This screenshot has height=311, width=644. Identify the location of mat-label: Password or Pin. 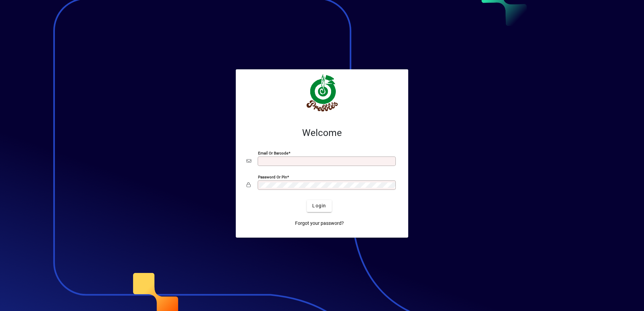
(273, 177).